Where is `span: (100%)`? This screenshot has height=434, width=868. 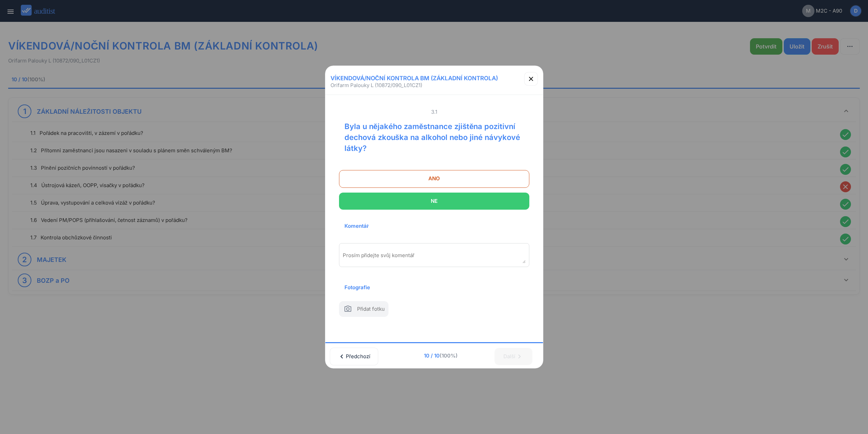 span: (100%) is located at coordinates (449, 355).